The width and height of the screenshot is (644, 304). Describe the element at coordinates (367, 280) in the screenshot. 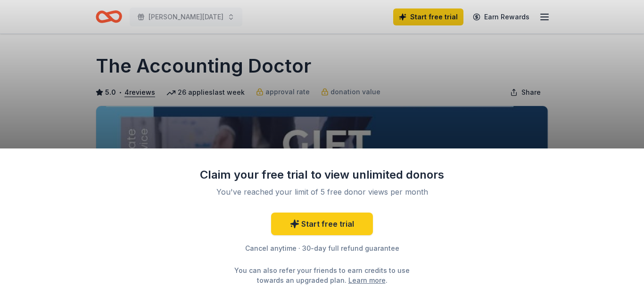

I see `a: Learn more` at that location.